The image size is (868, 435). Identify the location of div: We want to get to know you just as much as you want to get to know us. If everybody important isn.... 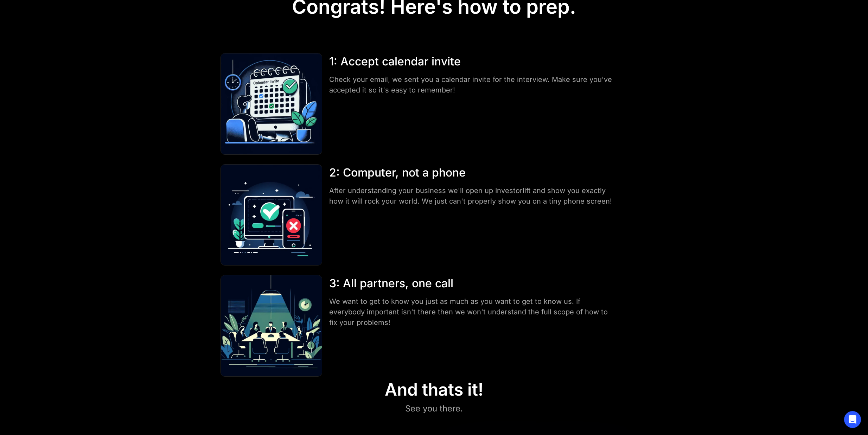
(472, 312).